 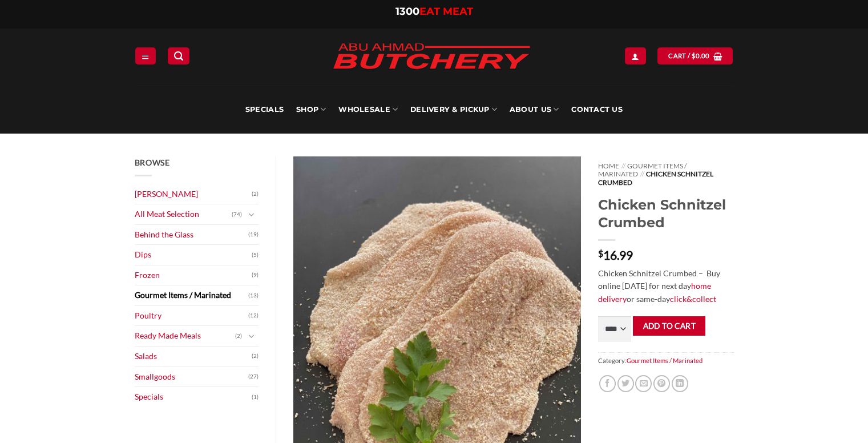 I want to click on span: EAT MEAT, so click(x=446, y=12).